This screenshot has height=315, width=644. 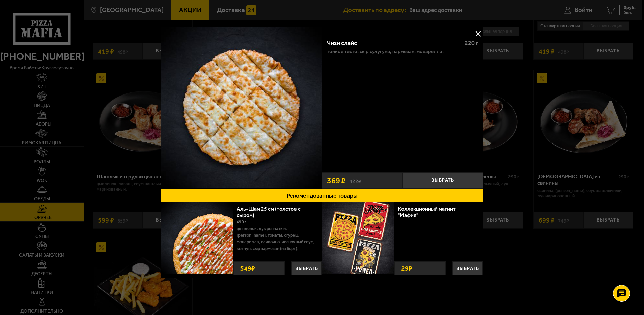 What do you see at coordinates (269, 212) in the screenshot?
I see `a: Аль-Шам 25 см (толстое с сыром)` at bounding box center [269, 212].